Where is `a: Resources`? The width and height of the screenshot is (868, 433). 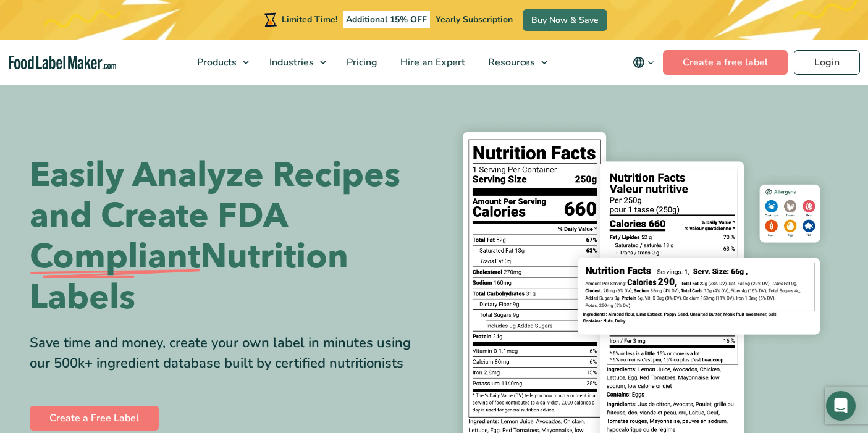 a: Resources is located at coordinates (515, 62).